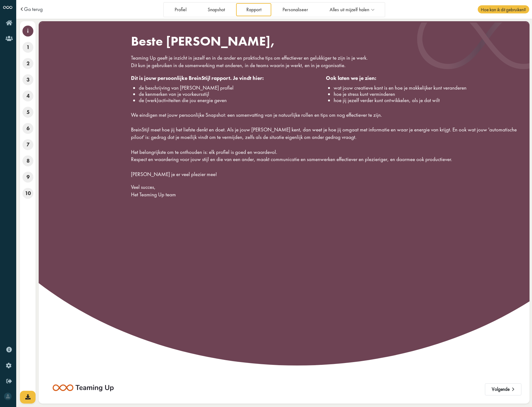  What do you see at coordinates (351, 9) in the screenshot?
I see `a: Alles uit mijzelf halen` at bounding box center [351, 9].